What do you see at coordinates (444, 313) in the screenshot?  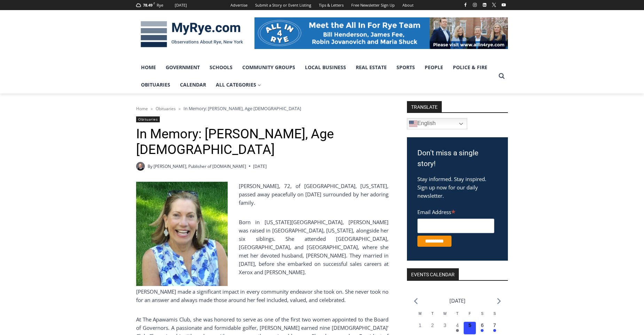 I see `span: W` at bounding box center [444, 313].